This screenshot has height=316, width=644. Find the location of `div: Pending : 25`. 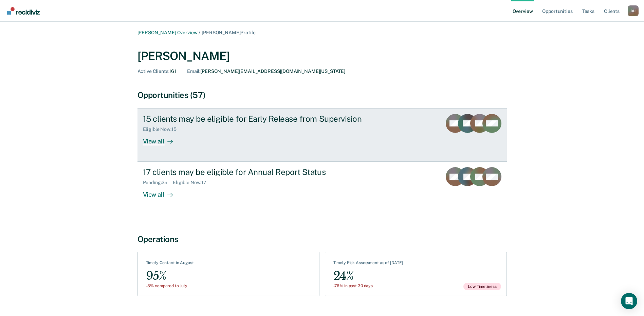

div: Pending : 25 is located at coordinates (158, 183).